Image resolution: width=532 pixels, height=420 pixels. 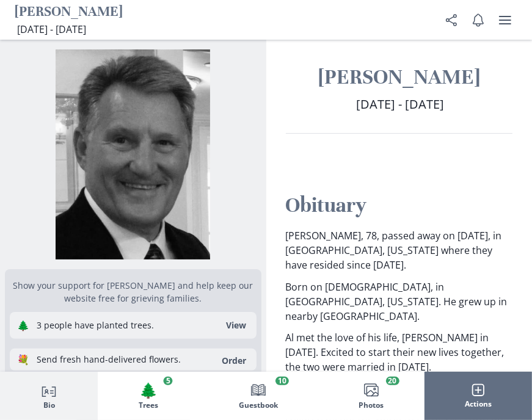 What do you see at coordinates (236, 325) in the screenshot?
I see `button: View` at bounding box center [236, 325].